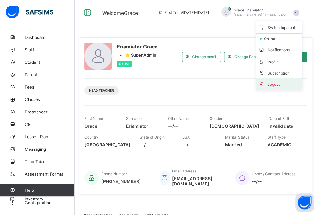 The height and width of the screenshot is (215, 317). Describe the element at coordinates (142, 126) in the screenshot. I see `span: Eriamiator` at that location.